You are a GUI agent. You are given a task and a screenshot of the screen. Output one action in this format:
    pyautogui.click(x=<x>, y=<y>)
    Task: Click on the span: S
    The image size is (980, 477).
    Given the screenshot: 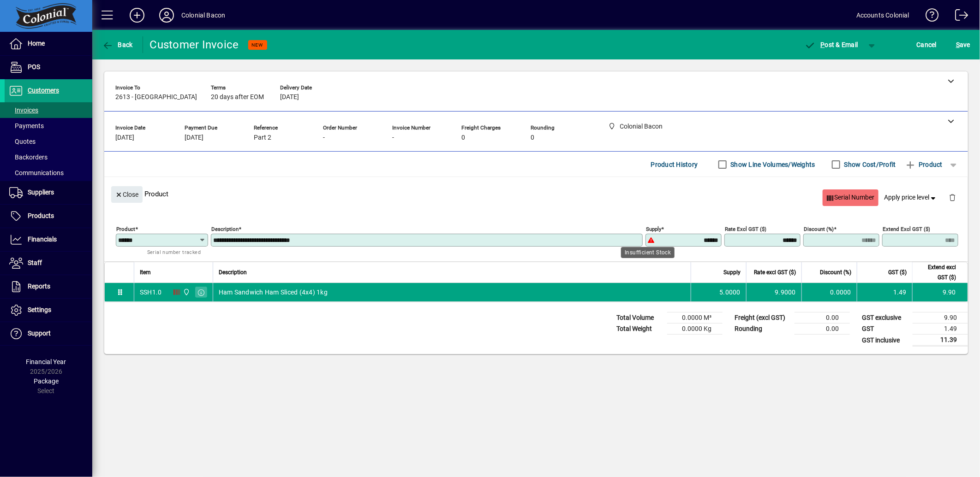 What is the action you would take?
    pyautogui.click(x=958, y=45)
    